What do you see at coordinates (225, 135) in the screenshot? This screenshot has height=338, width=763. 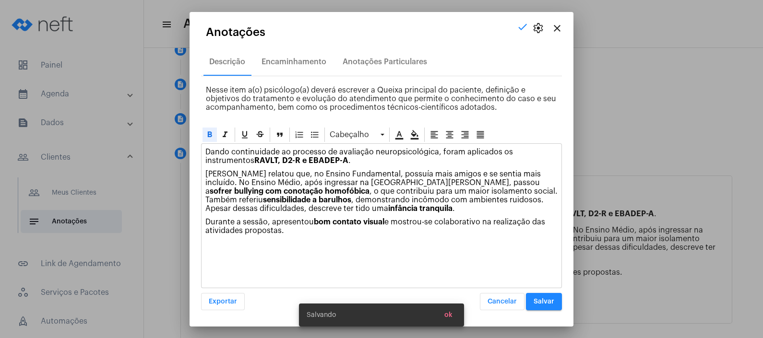 I see `div: Itálico` at bounding box center [225, 135].